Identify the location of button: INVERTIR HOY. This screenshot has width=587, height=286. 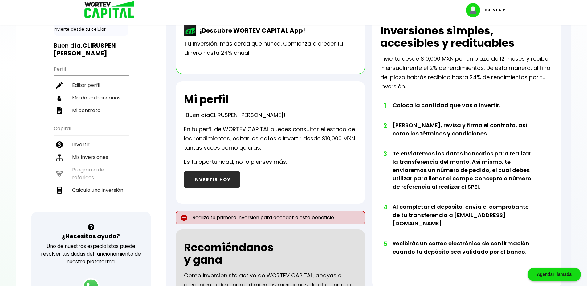
(212, 180).